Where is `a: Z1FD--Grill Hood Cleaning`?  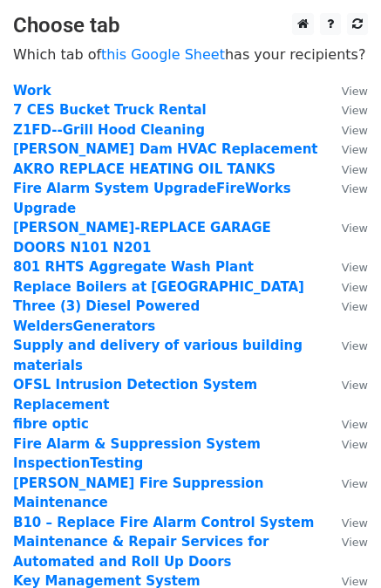
a: Z1FD--Grill Hood Cleaning is located at coordinates (109, 130).